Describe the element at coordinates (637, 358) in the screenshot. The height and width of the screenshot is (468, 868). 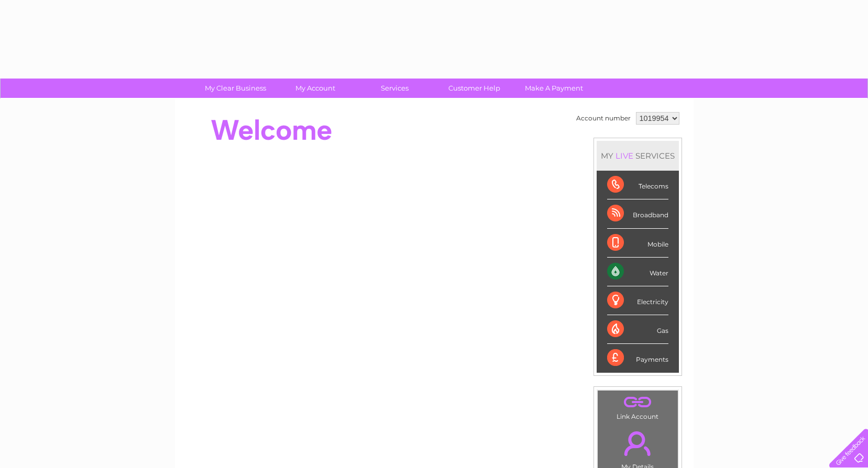
I see `div: Payments` at that location.